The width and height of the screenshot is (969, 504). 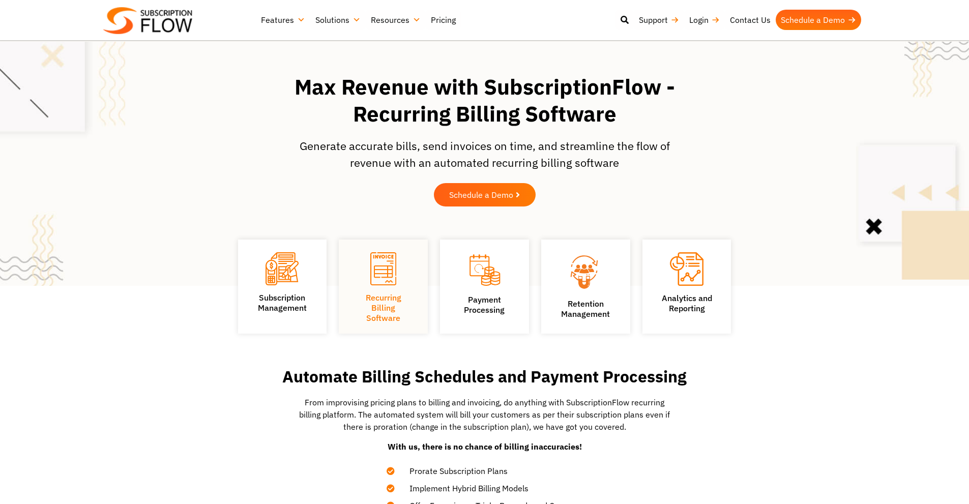 I want to click on span: Implement Hybrid Billing Models, so click(x=463, y=488).